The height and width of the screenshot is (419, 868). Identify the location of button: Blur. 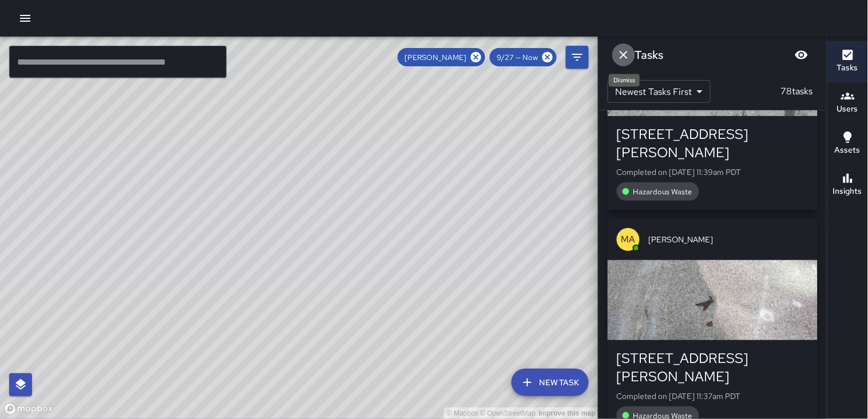
(802, 55).